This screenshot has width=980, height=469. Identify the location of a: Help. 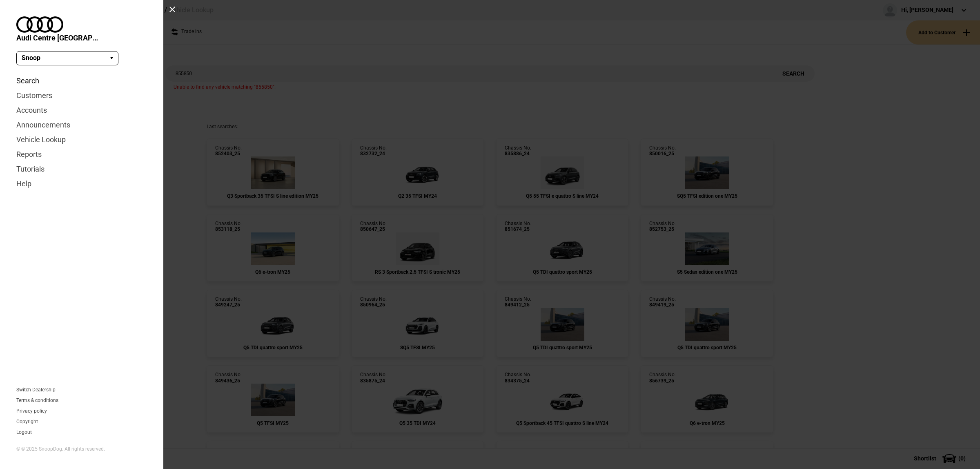
(82, 184).